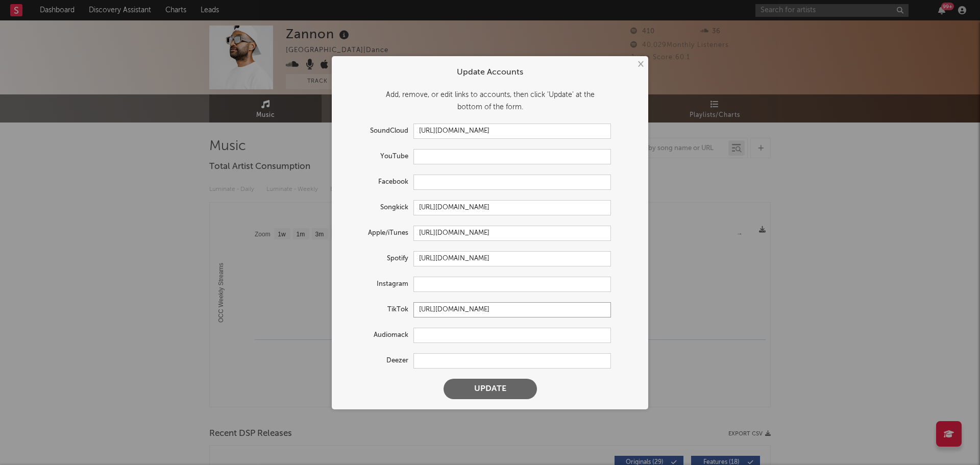 Image resolution: width=980 pixels, height=465 pixels. I want to click on label: Deezer, so click(378, 361).